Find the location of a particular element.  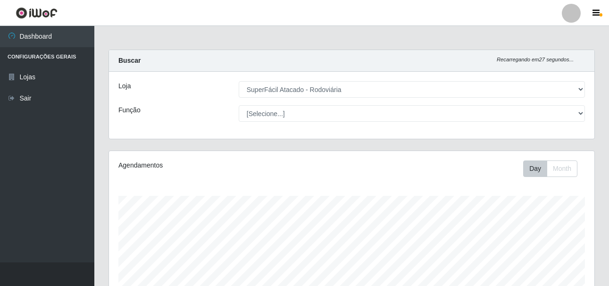

button: Day is located at coordinates (535, 168).